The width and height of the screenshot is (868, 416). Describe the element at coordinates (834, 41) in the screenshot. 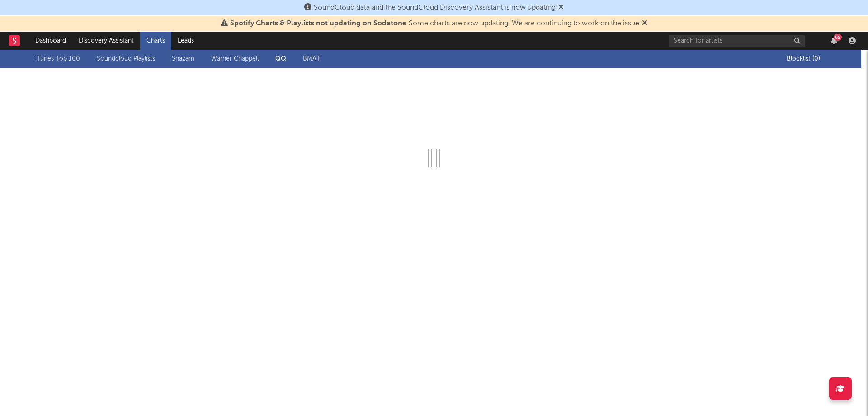

I see `button: 65` at that location.